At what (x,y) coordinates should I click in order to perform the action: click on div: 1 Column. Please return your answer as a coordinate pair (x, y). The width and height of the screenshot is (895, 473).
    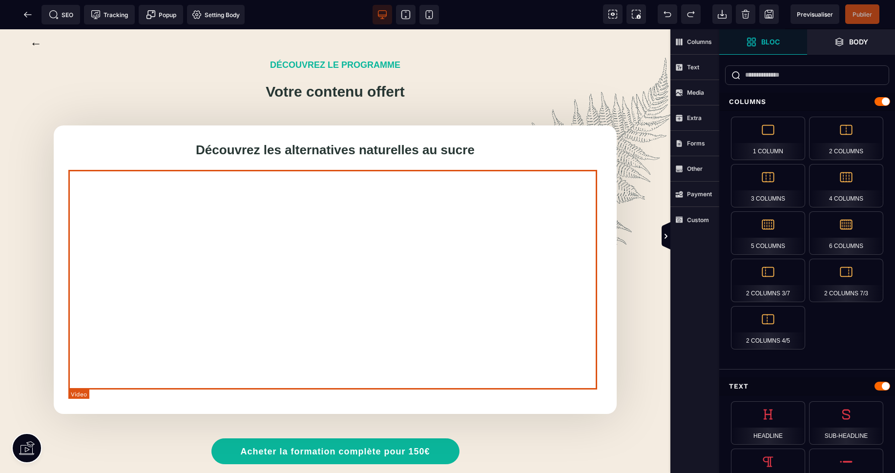
    Looking at the image, I should click on (768, 138).